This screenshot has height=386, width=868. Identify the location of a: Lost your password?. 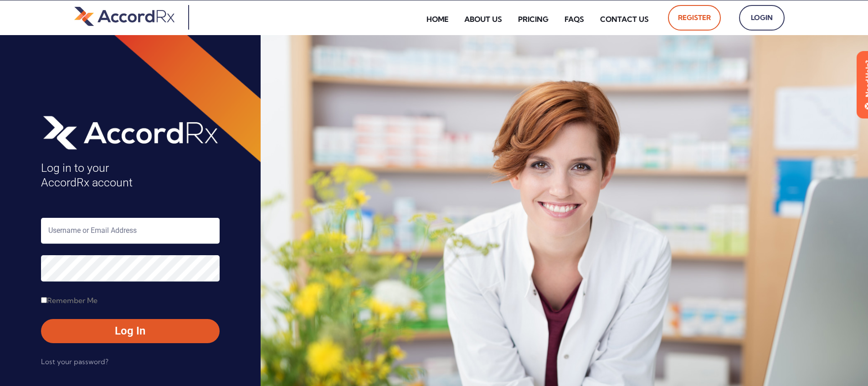
(75, 362).